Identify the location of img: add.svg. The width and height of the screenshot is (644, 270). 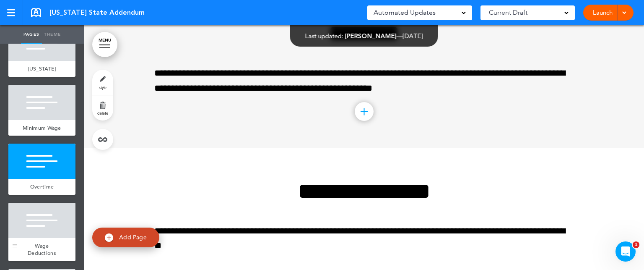
(109, 237).